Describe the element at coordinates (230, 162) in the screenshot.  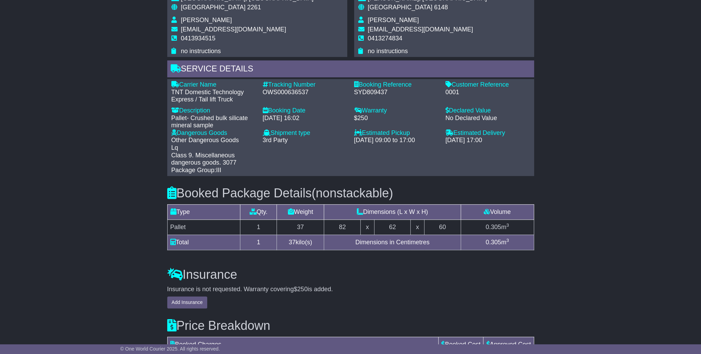
I see `span: 3077` at that location.